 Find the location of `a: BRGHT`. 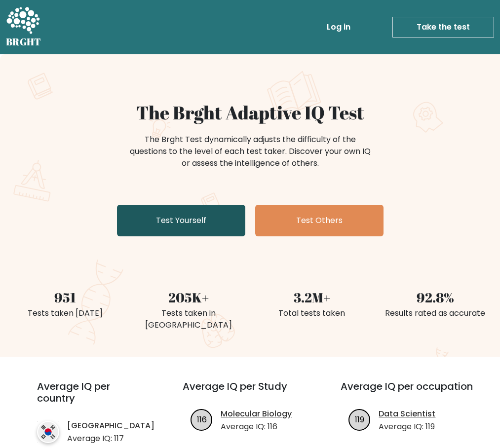

a: BRGHT is located at coordinates (23, 27).